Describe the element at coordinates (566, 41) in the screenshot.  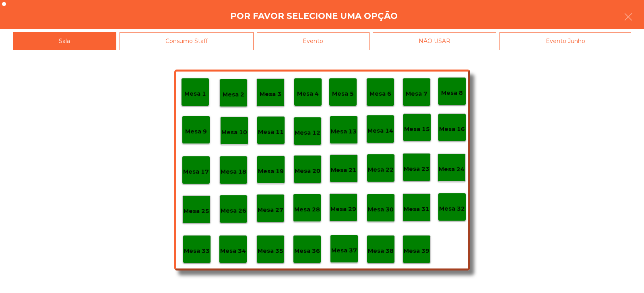
I see `div: Evento Junho` at that location.